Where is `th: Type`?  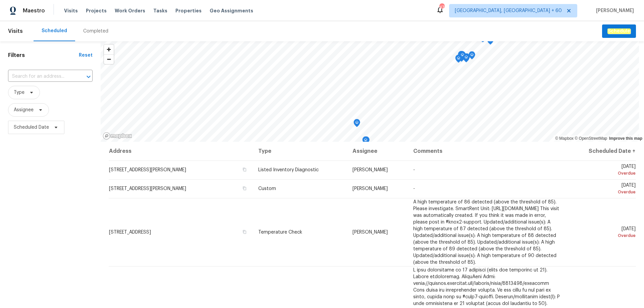 th: Type is located at coordinates (300, 151).